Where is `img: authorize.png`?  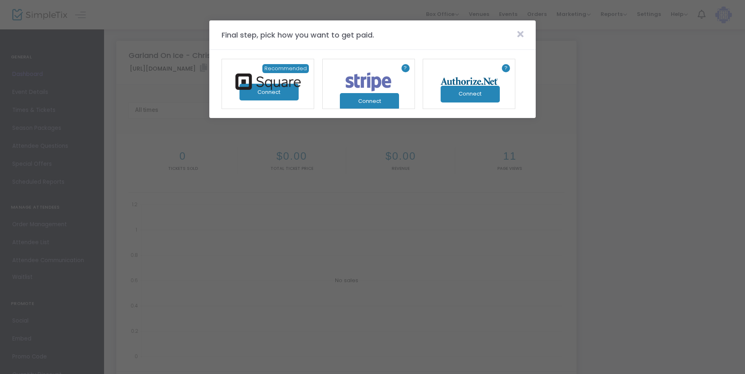
img: authorize.png is located at coordinates (469, 81).